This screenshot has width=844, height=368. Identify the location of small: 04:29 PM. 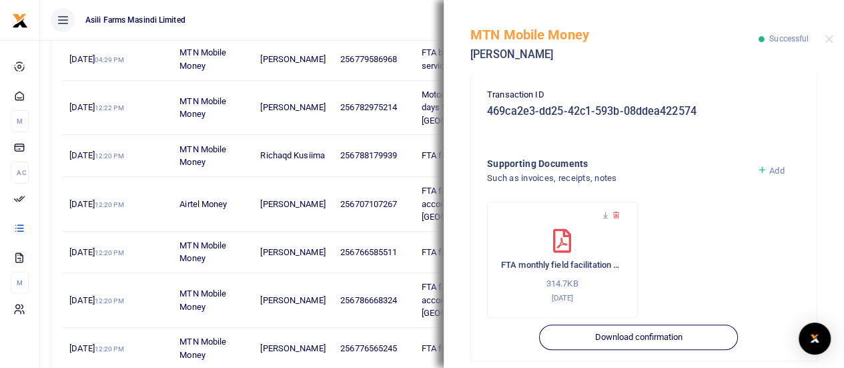
(109, 59).